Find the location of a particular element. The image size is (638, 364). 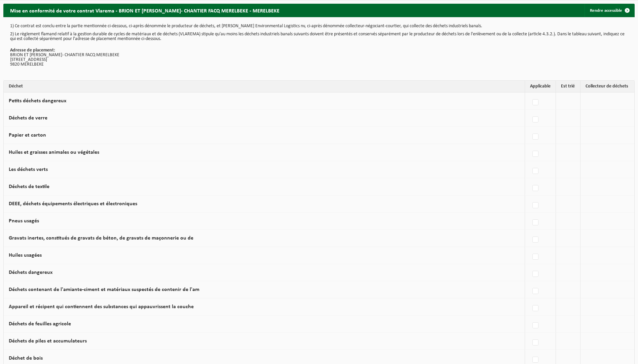

th: Est trié is located at coordinates (568, 86).